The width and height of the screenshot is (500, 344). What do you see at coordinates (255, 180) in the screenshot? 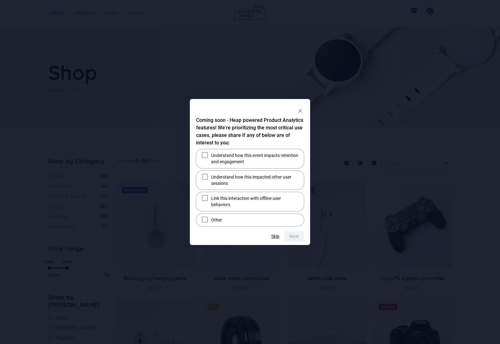
I see `span: Understand how this impacted other user sessions` at bounding box center [255, 180].